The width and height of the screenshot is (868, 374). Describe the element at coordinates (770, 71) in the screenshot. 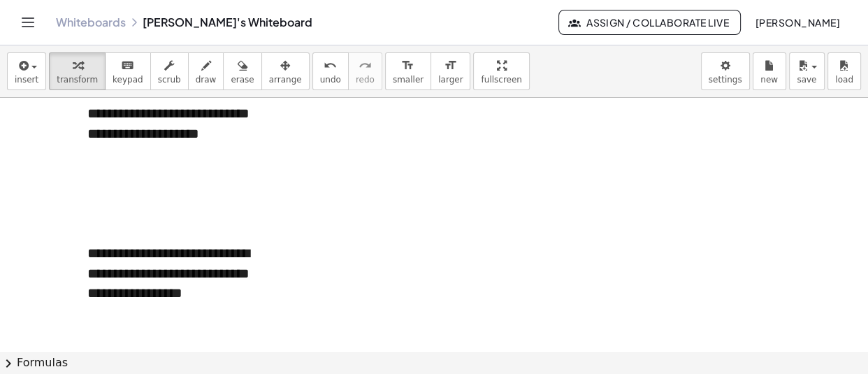

I see `button: new` at that location.